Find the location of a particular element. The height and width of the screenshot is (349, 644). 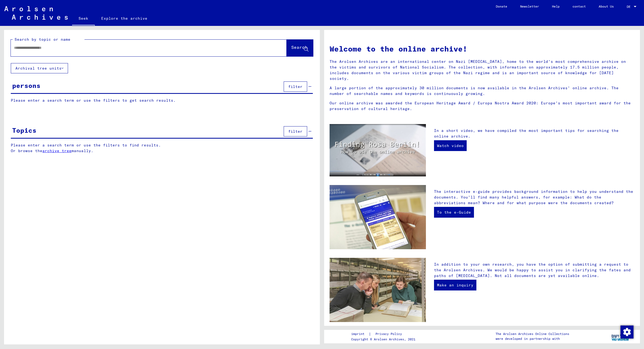

a: Seek is located at coordinates (83, 19).